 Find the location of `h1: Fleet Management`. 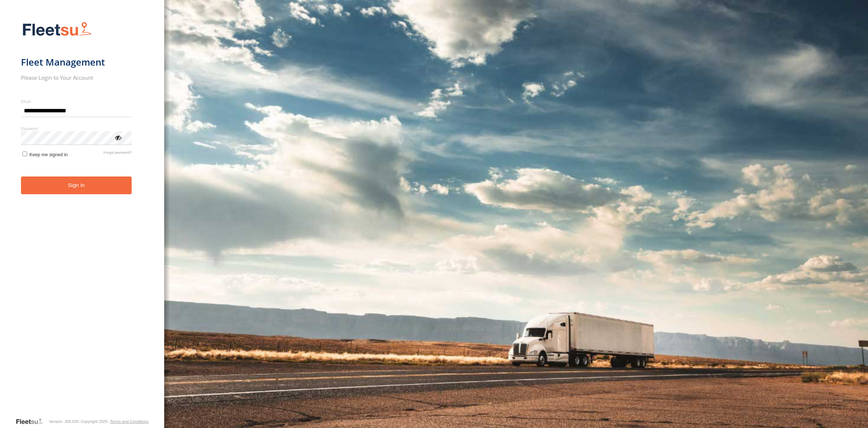

h1: Fleet Management is located at coordinates (76, 62).